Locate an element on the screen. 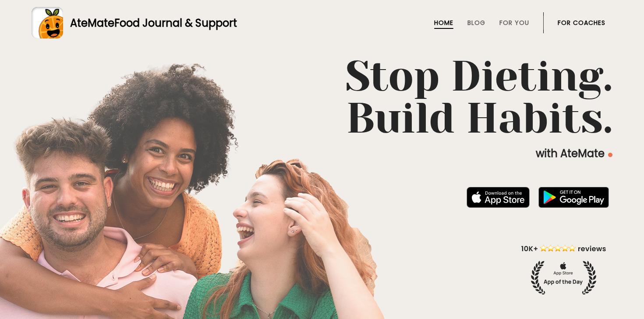  span: Food Journal & Support is located at coordinates (176, 23).